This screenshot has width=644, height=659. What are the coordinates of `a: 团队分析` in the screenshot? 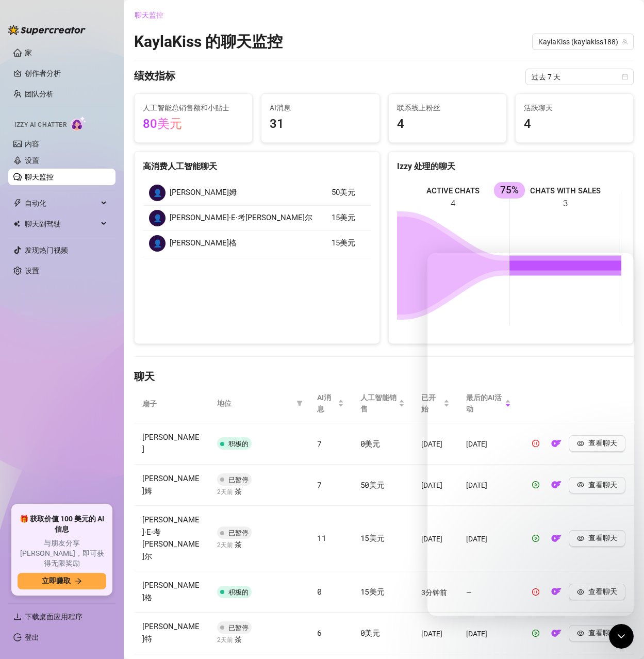 It's located at (39, 94).